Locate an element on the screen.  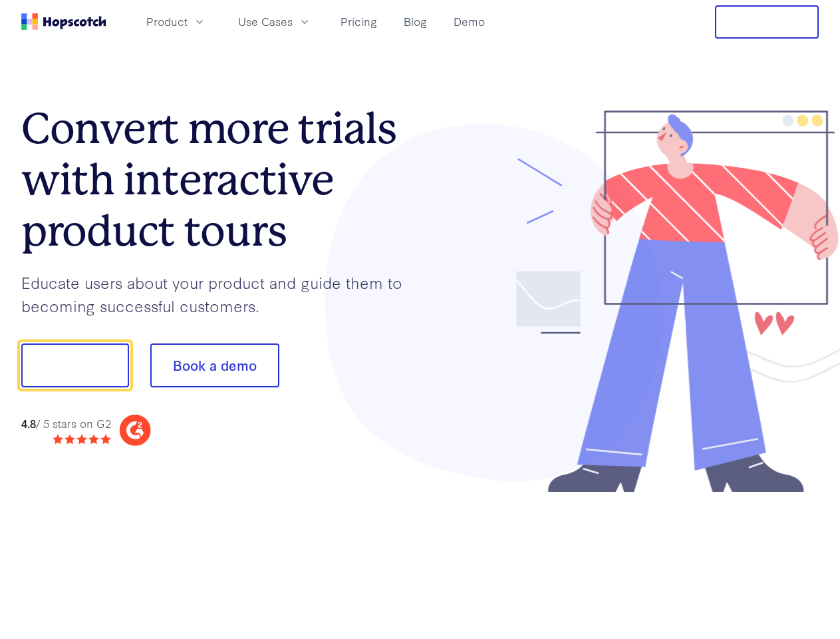
span: Use Cases is located at coordinates (265, 21).